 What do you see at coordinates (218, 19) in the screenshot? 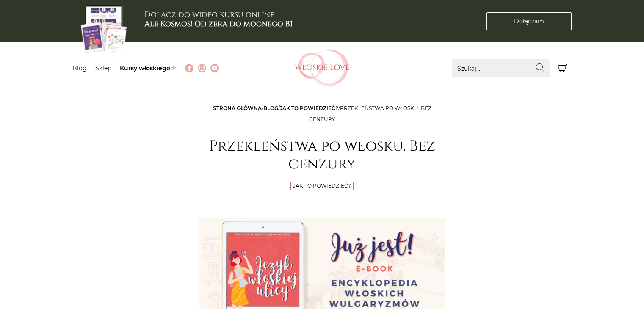
I see `h3: Dołącz do wideo kursu online` at bounding box center [218, 19].